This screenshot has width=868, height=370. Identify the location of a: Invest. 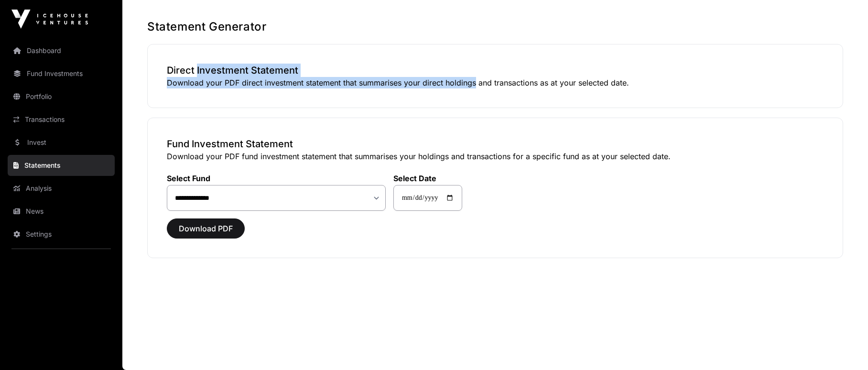
(61, 142).